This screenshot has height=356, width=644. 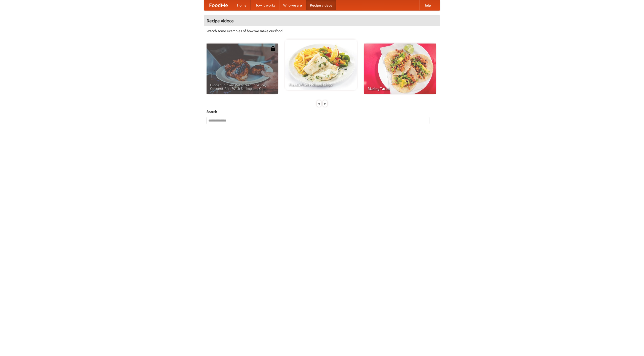 What do you see at coordinates (400, 88) in the screenshot?
I see `span: Making Tacos` at bounding box center [400, 88].